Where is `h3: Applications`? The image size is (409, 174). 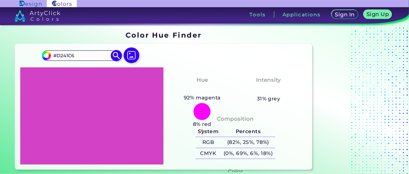 h3: Applications is located at coordinates (302, 14).